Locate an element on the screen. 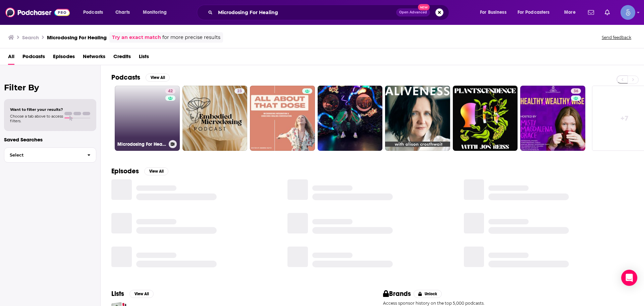 The width and height of the screenshot is (644, 306). span: Credits is located at coordinates (122, 58).